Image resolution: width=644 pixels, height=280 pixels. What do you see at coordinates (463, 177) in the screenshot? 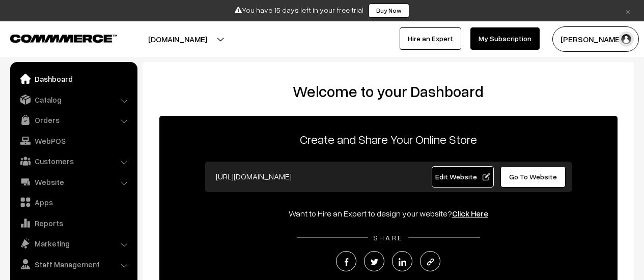
I see `a: Edit Website` at bounding box center [463, 177].